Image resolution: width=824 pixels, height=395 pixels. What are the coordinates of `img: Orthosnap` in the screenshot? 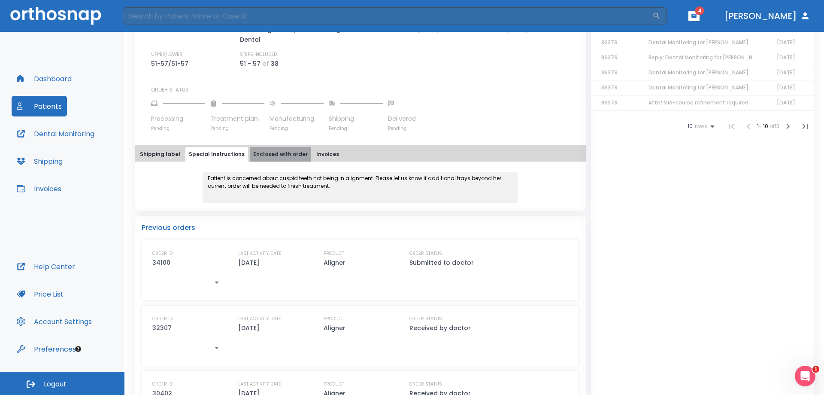 It's located at (56, 15).